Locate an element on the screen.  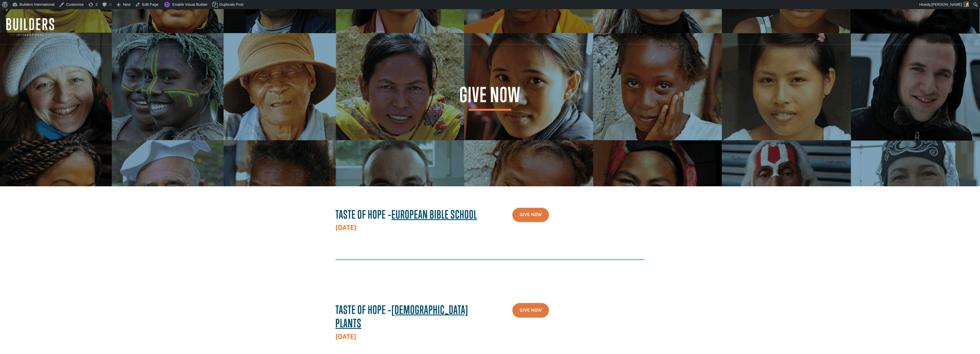
strong: EUROPEAN BIBLE SCHOOL is located at coordinates (434, 215).